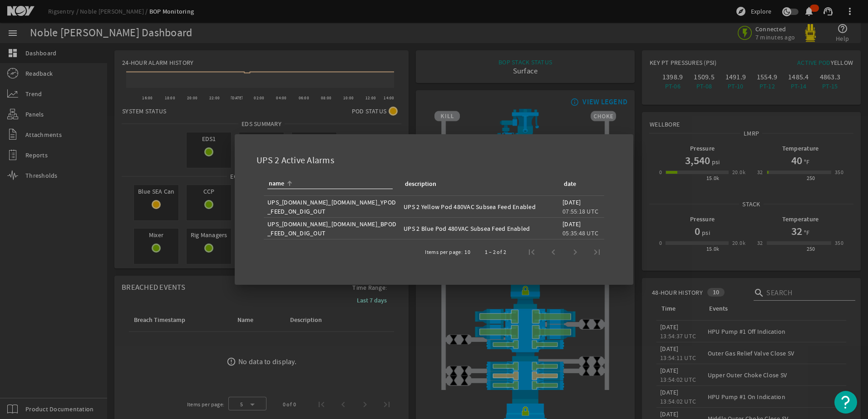  I want to click on legacy-datetime-component: 05:35:48 UTC, so click(580, 233).